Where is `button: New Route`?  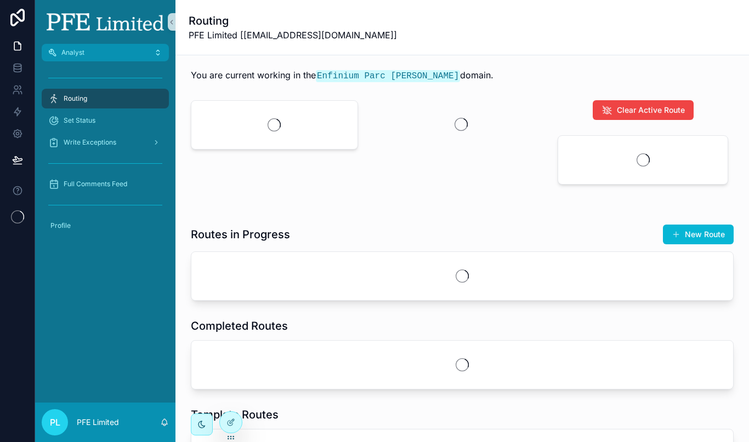
button: New Route is located at coordinates (698, 235).